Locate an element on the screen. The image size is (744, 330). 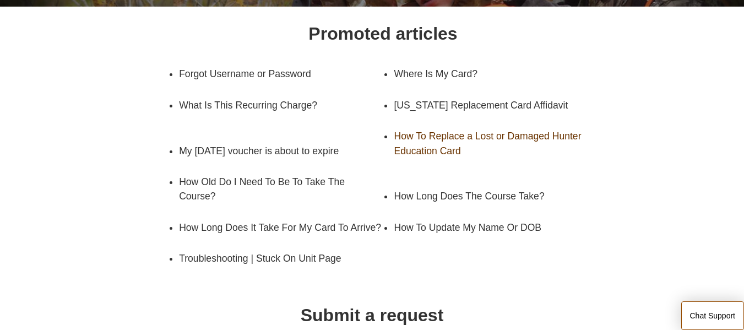
a: How Long Does The Course Take? is located at coordinates (487, 196).